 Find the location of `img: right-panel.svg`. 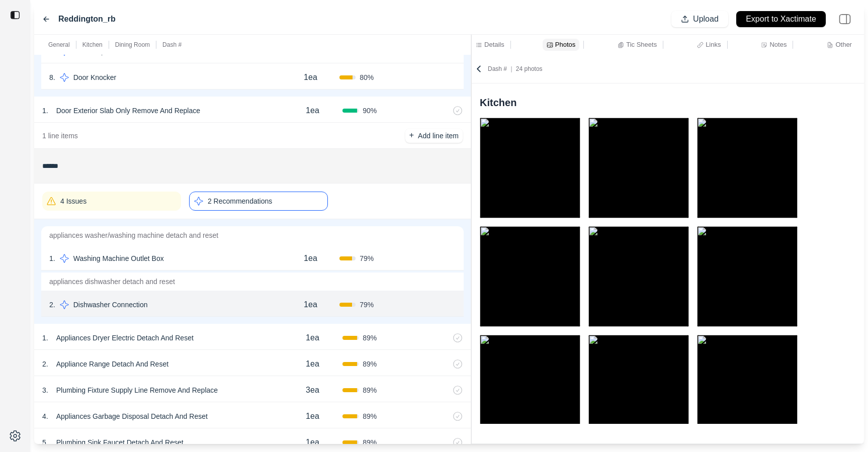

img: right-panel.svg is located at coordinates (844, 19).